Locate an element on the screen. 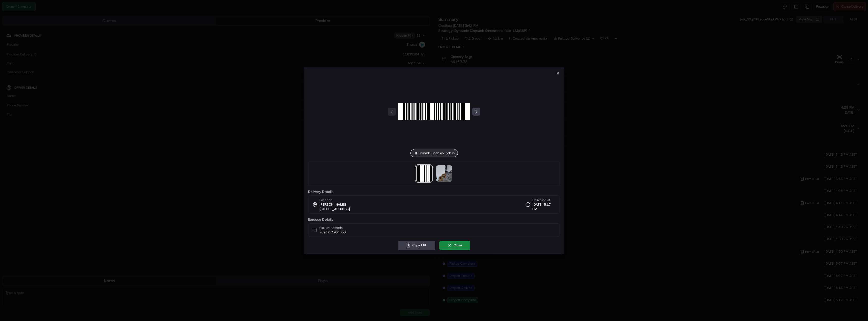 The image size is (868, 321). span: Pickup Barcode is located at coordinates (332, 227).